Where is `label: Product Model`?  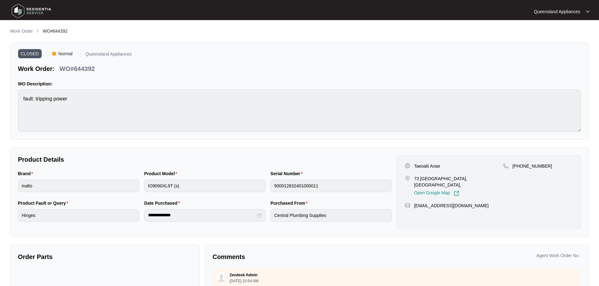 label: Product Model is located at coordinates (162, 174).